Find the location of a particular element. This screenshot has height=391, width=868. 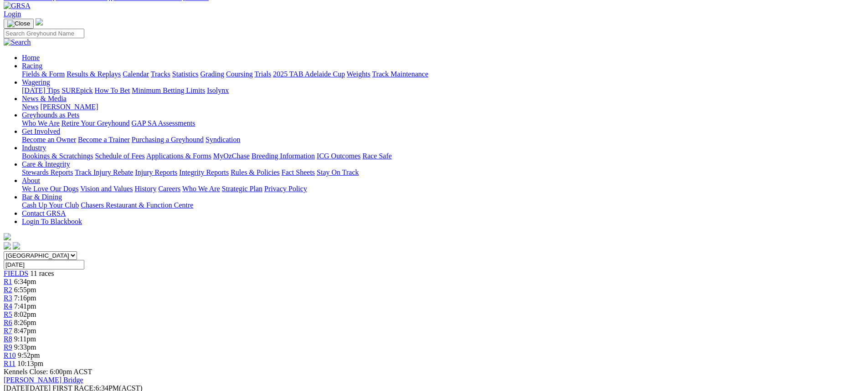

a: R7 is located at coordinates (8, 330).